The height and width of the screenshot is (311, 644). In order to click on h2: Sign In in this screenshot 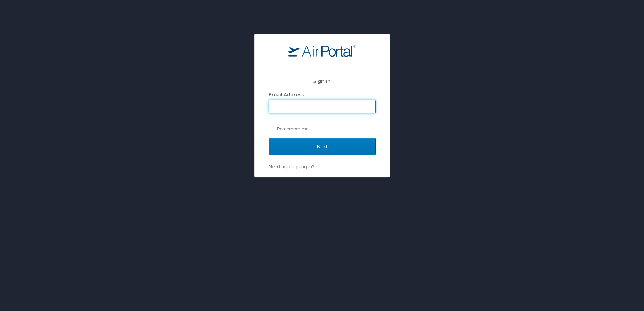, I will do `click(322, 81)`.